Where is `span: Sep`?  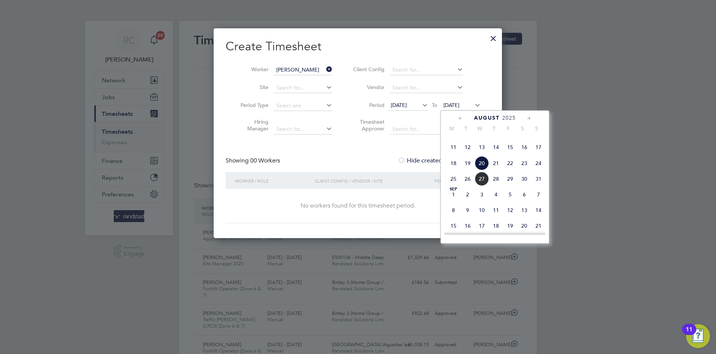
span: Sep is located at coordinates (453, 189).